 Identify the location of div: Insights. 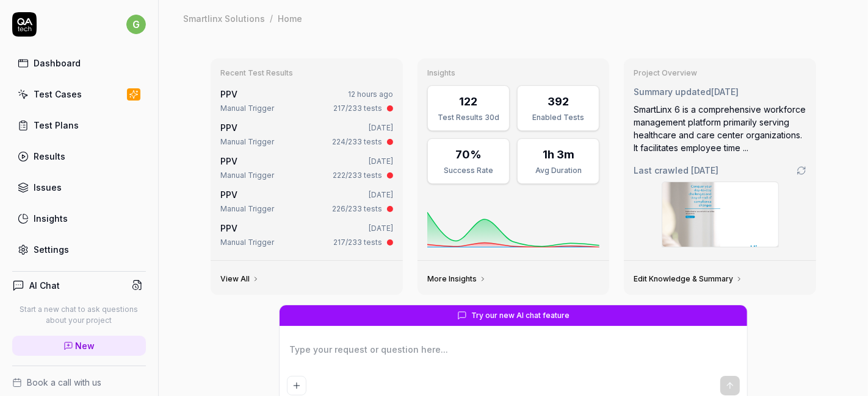
(50, 218).